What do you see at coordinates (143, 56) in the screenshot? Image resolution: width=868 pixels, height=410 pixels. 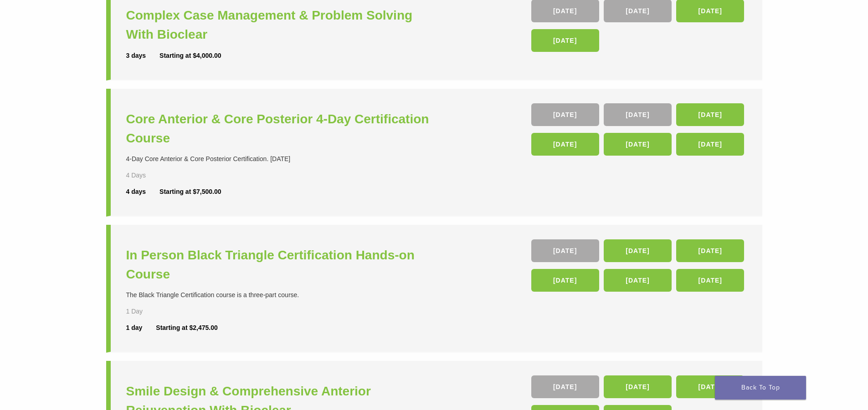 I see `div: 3 days` at bounding box center [143, 56].